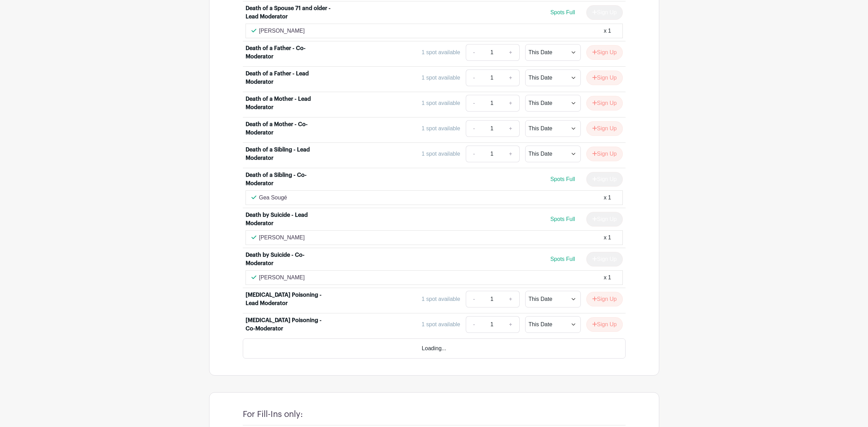  What do you see at coordinates (289, 13) in the screenshot?
I see `div: Death of a Spouse 71 and older - Lead Moderator` at bounding box center [289, 13].